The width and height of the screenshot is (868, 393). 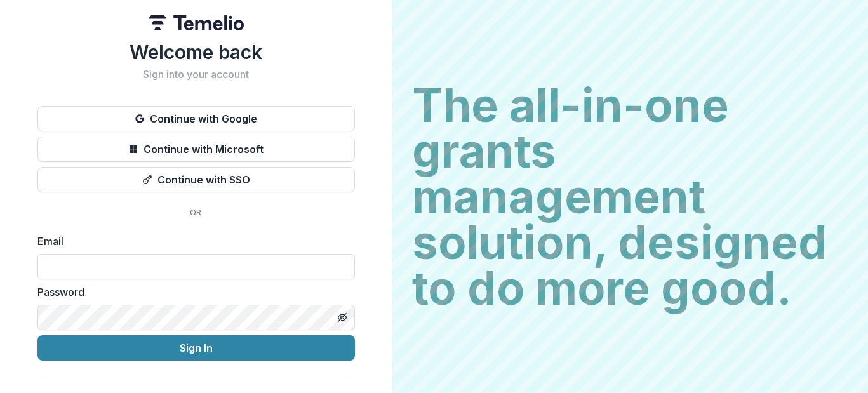 I want to click on h2: Sign into your account, so click(x=196, y=74).